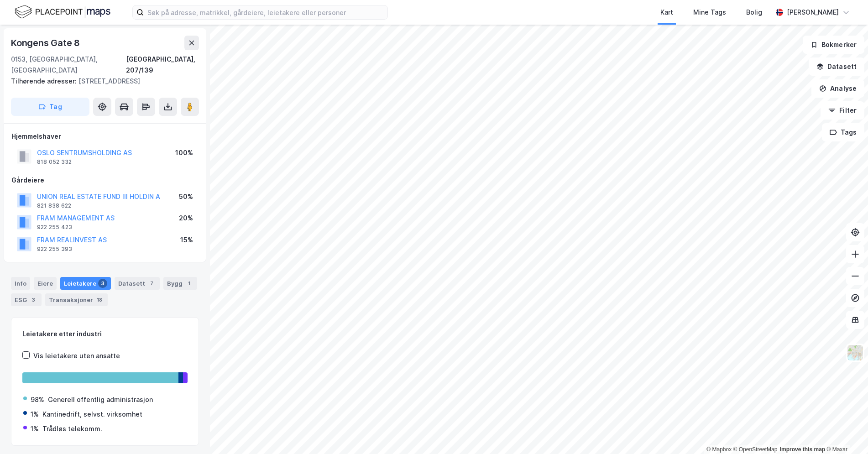 The image size is (868, 454). What do you see at coordinates (185, 196) in the screenshot?
I see `div: 50%` at bounding box center [185, 196].